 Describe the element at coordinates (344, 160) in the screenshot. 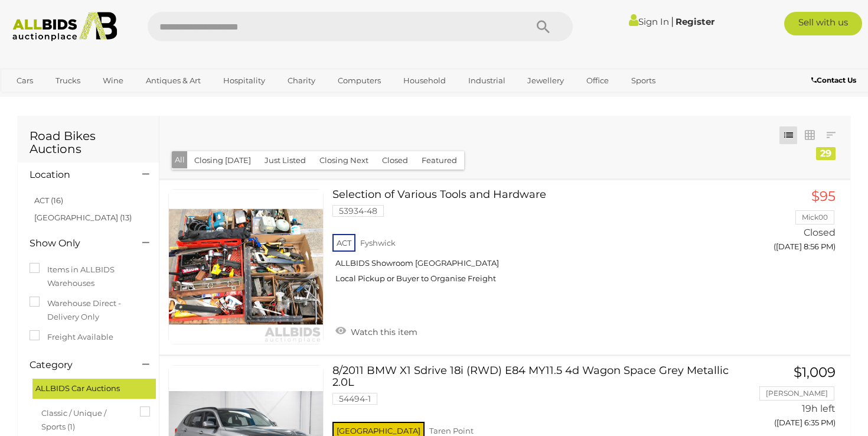

I see `button: Closing Next` at that location.